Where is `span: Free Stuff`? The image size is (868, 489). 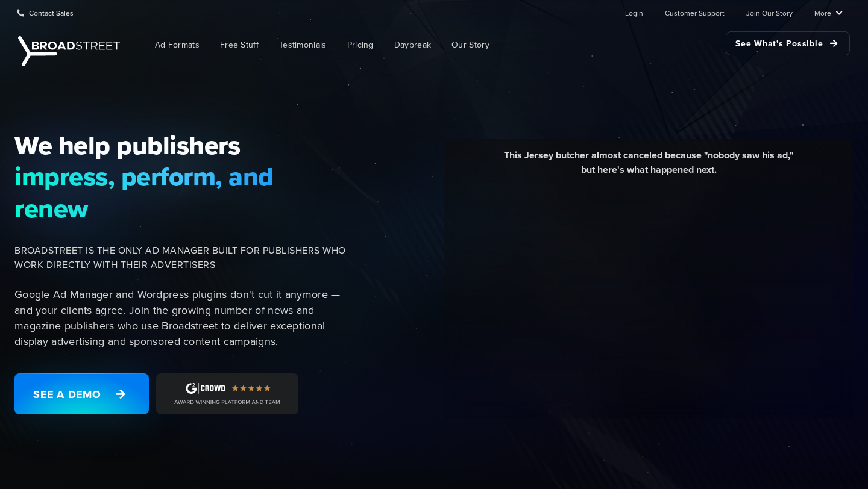
span: Free Stuff is located at coordinates (239, 44).